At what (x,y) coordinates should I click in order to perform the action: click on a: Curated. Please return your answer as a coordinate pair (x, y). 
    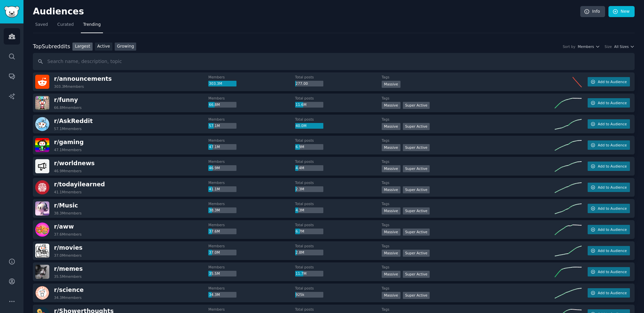
    Looking at the image, I should click on (65, 26).